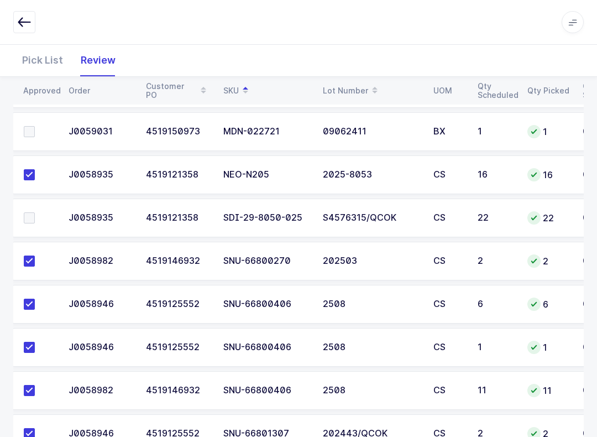 This screenshot has width=597, height=437. I want to click on div: S4576315/QCOK, so click(372, 218).